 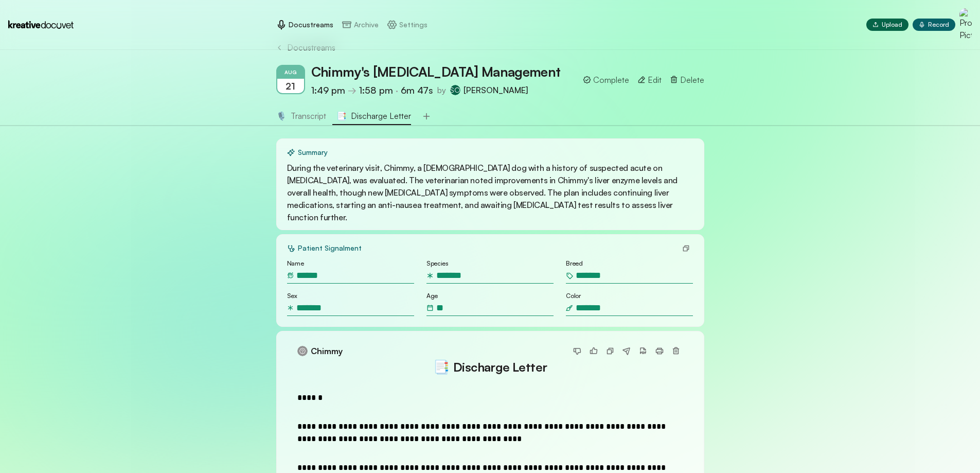 I want to click on p: Archive, so click(x=367, y=25).